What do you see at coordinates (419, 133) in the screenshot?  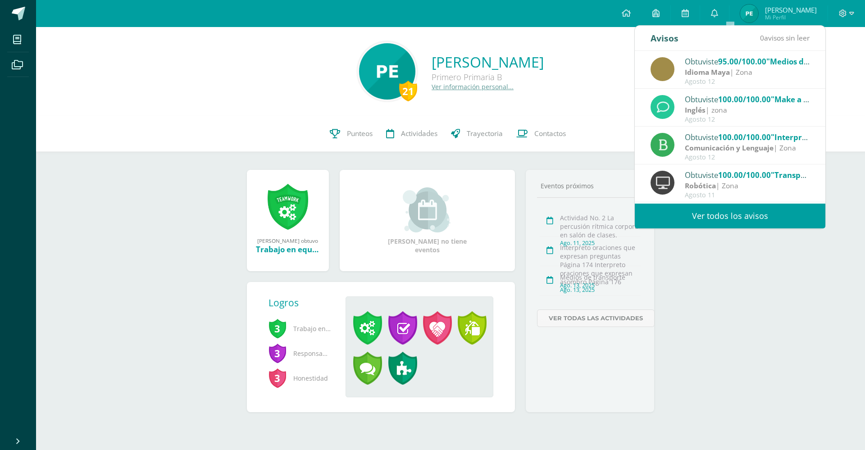 I see `span: Actividades` at bounding box center [419, 133].